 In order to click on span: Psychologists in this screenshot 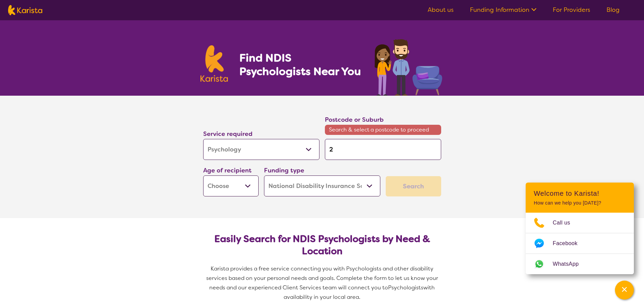, I will do `click(406, 287)`.